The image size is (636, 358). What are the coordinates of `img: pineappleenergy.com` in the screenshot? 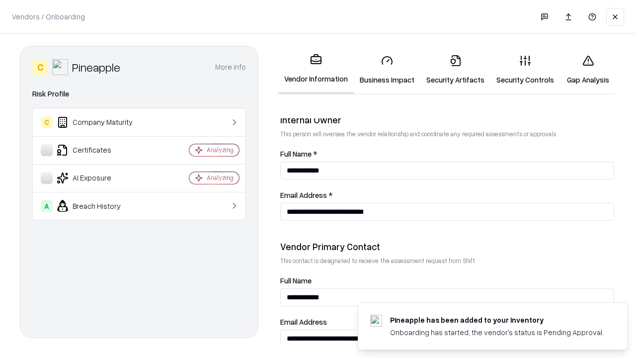 It's located at (376, 320).